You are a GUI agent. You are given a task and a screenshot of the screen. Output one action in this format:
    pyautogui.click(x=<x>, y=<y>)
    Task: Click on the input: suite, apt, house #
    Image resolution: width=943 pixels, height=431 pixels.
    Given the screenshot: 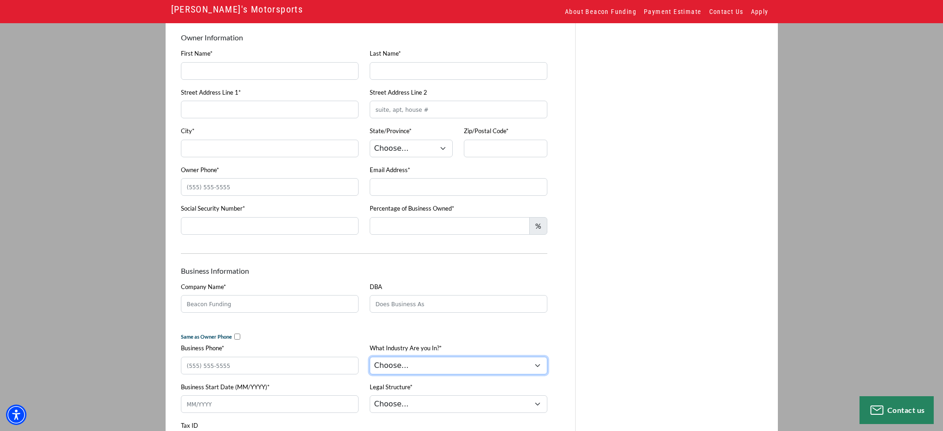 What is the action you would take?
    pyautogui.click(x=458, y=109)
    